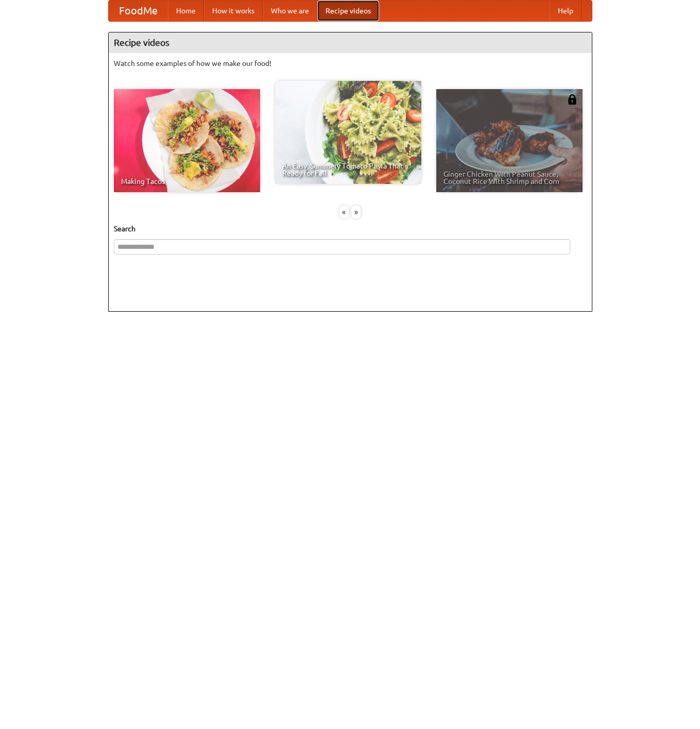 This screenshot has height=729, width=700. Describe the element at coordinates (566, 11) in the screenshot. I see `a: Help` at that location.